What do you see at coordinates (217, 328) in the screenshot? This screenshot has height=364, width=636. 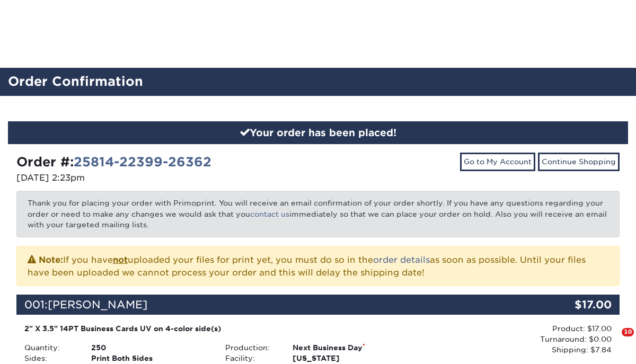 I see `div: 2" X 3.5" 14PT Business Cards UV on 4-color side(s)` at bounding box center [217, 328].